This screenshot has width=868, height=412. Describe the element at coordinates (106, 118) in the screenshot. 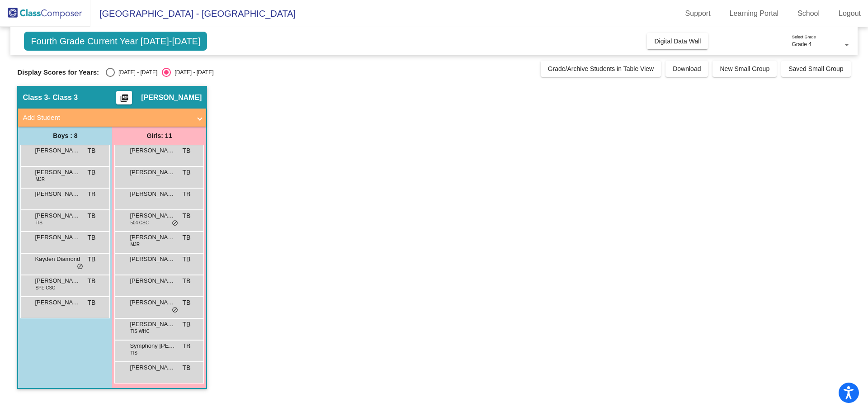

I see `mat-panel-title: Add Student` at that location.